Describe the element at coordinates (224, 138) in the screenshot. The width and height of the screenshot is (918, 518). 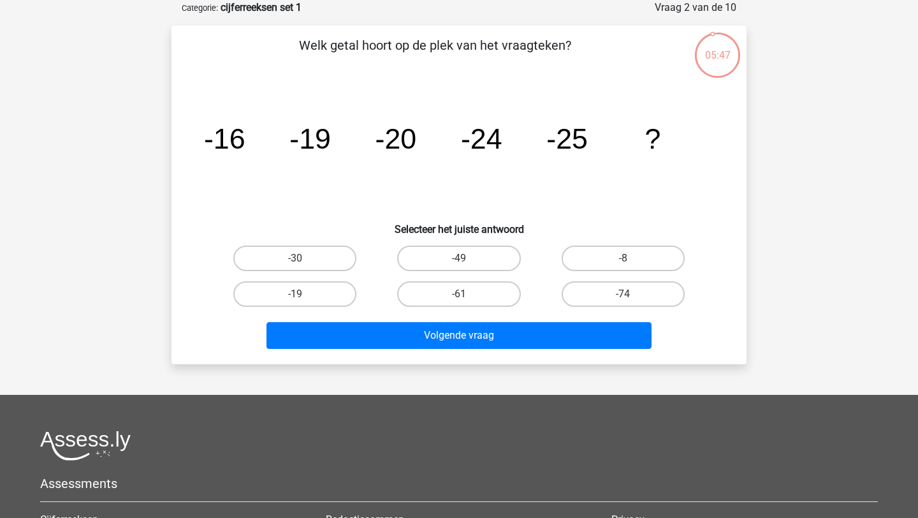
I see `tspan: -16` at that location.